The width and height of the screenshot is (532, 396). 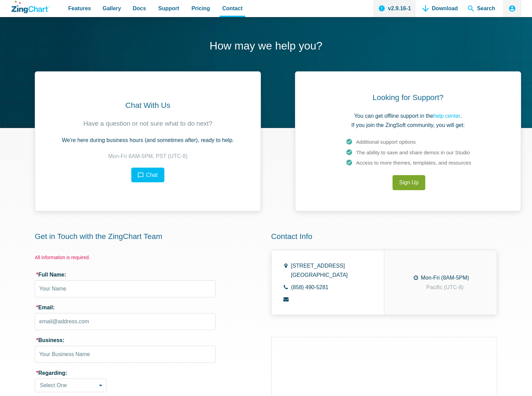 I want to click on input: Your Name, so click(x=125, y=289).